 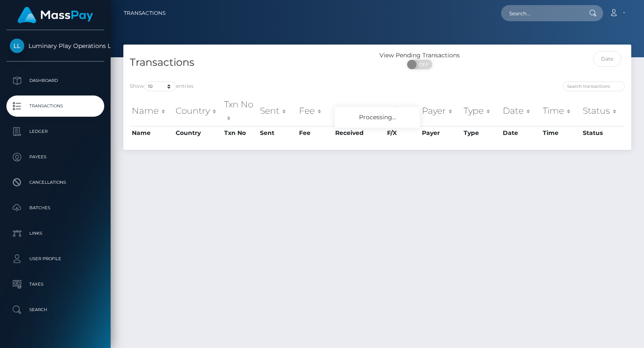 What do you see at coordinates (422, 65) in the screenshot?
I see `span: OFF` at bounding box center [422, 65].